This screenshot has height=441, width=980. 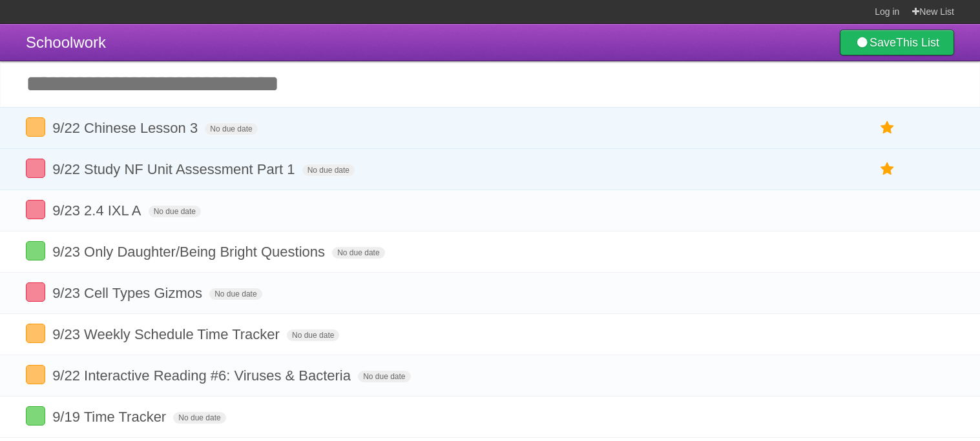 What do you see at coordinates (917, 43) in the screenshot?
I see `b: This List` at bounding box center [917, 43].